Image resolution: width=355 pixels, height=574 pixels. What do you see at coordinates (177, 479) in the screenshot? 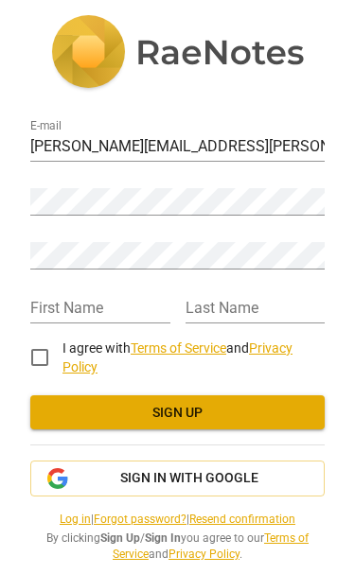
I see `button: Sign in with Google` at bounding box center [177, 479].